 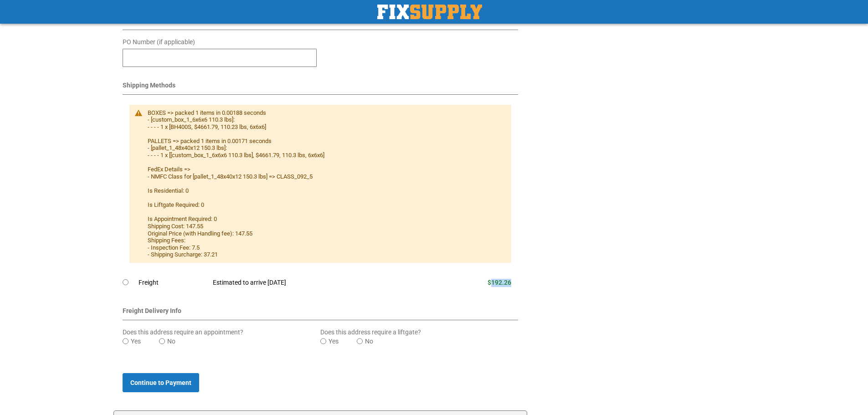 What do you see at coordinates (430, 12) in the screenshot?
I see `img: Fix Industrial Supply` at bounding box center [430, 12].